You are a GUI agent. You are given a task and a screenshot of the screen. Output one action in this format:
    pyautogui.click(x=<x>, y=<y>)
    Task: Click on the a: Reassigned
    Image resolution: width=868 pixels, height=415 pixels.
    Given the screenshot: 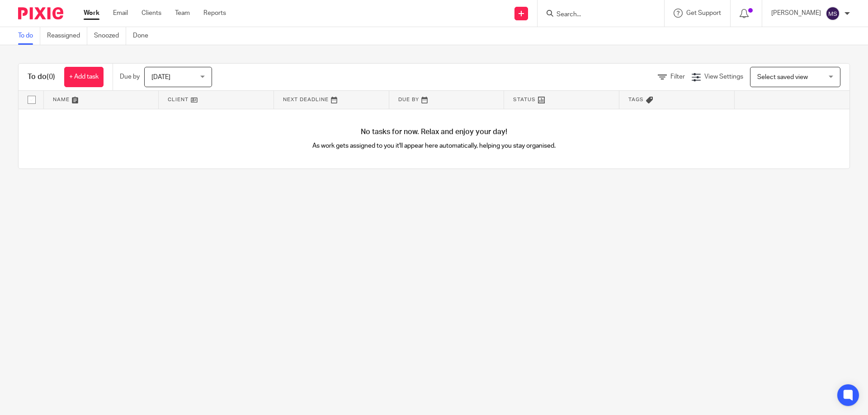 What is the action you would take?
    pyautogui.click(x=67, y=36)
    